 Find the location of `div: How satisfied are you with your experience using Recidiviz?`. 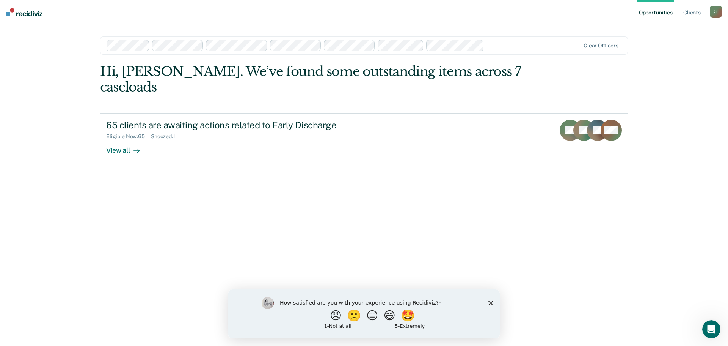

div: How satisfied are you with your experience using Recidiviz? is located at coordinates (139, 13).